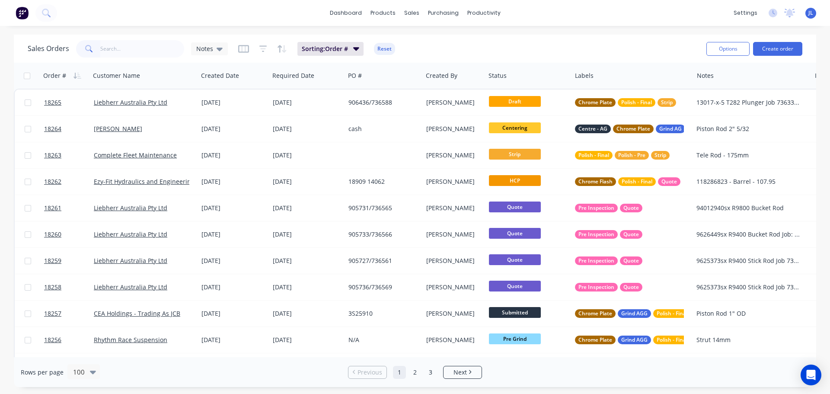 The image size is (830, 394). What do you see at coordinates (69, 208) in the screenshot?
I see `a: 18261` at bounding box center [69, 208].